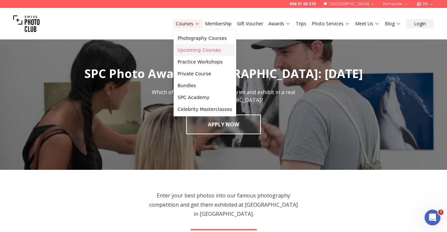  What do you see at coordinates (188, 24) in the screenshot?
I see `a: Courses` at bounding box center [188, 24].